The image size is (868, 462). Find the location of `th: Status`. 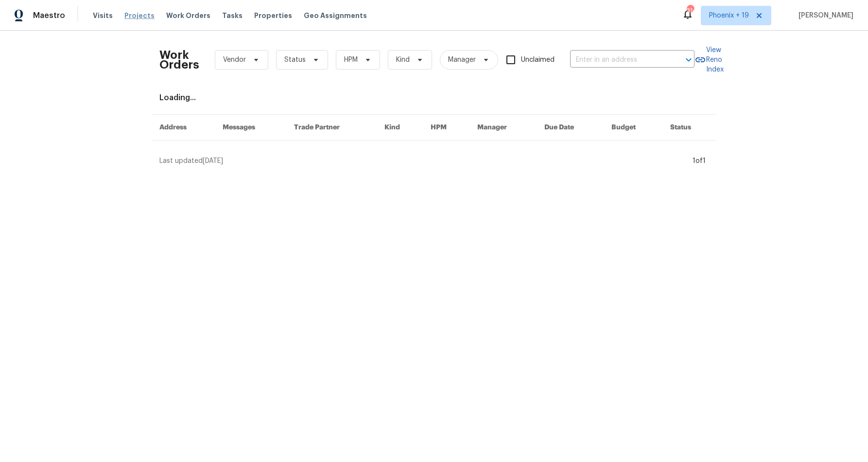

th: Status is located at coordinates (689, 127).